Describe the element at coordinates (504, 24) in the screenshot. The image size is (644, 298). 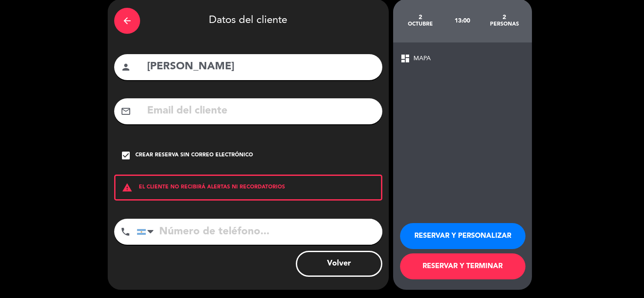
I see `div: personas` at that location.